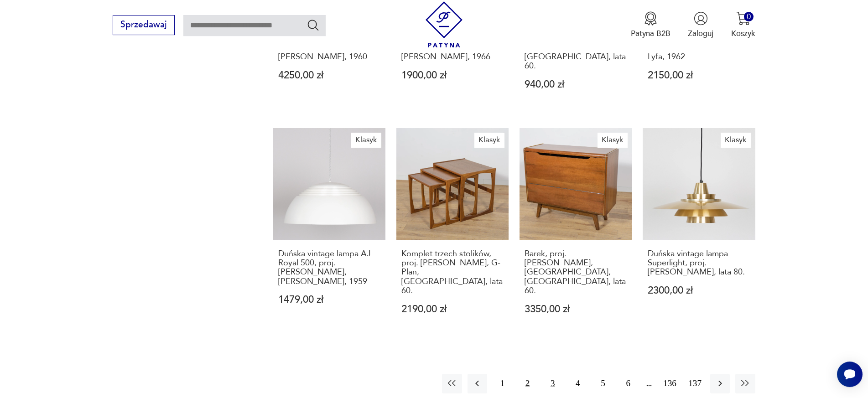 This screenshot has width=868, height=398. What do you see at coordinates (699, 231) in the screenshot?
I see `a: KlasykDuńska vintage lampa Superlight, proj. David Mogensen, lata 80.Duńska vintage lampa Superli...` at bounding box center [699, 231].